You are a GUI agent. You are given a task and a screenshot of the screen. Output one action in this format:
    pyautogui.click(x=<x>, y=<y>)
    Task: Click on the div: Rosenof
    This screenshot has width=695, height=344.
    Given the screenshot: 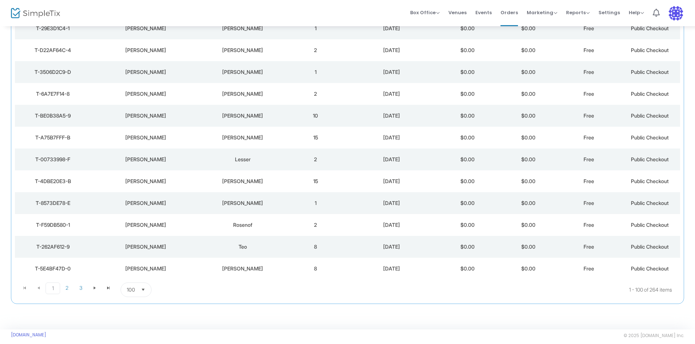 What is the action you would take?
    pyautogui.click(x=242, y=225)
    